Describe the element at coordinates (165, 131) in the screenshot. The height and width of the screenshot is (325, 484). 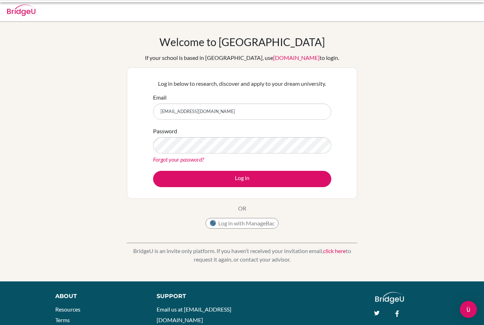
I see `label: Password` at that location.